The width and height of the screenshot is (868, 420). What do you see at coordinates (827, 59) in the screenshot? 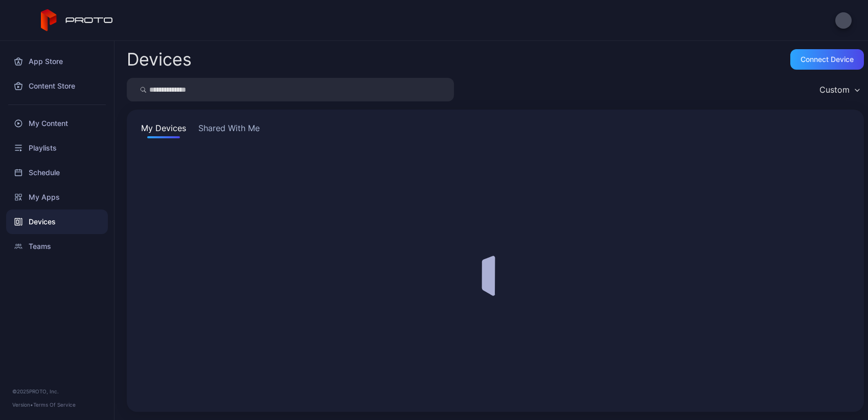
I see `button: Connect device` at bounding box center [827, 59].